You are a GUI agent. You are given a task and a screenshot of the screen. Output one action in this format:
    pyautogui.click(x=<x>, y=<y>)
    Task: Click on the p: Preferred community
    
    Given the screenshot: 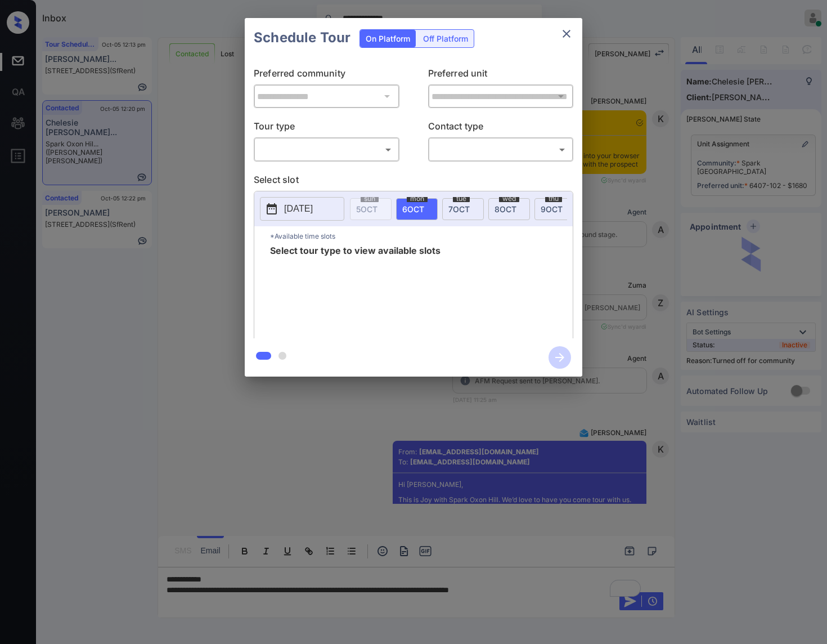 What is the action you would take?
    pyautogui.click(x=326, y=75)
    